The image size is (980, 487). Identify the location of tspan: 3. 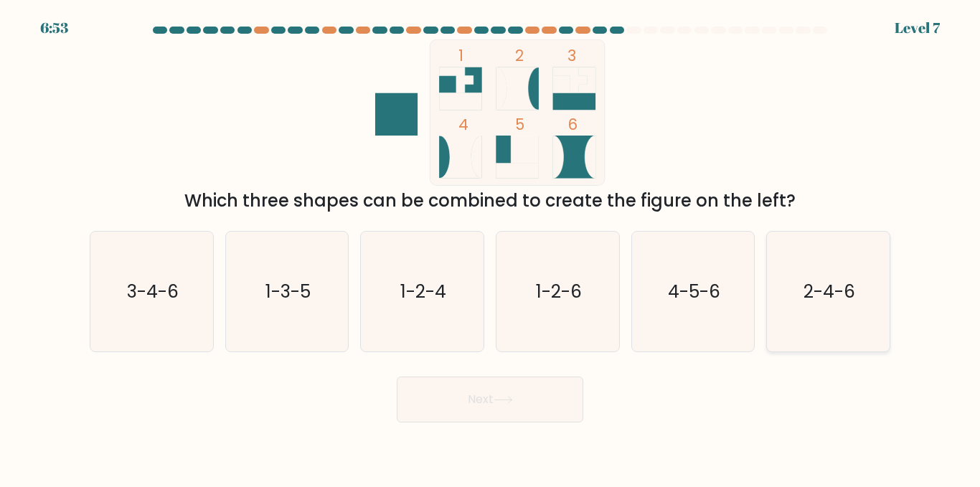
(572, 55).